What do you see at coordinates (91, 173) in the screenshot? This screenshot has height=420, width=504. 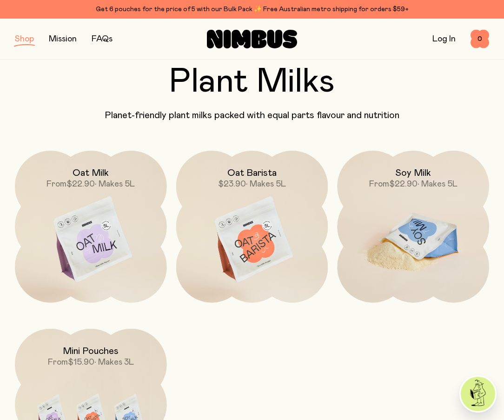 I see `h2: Oat Milk` at bounding box center [91, 173].